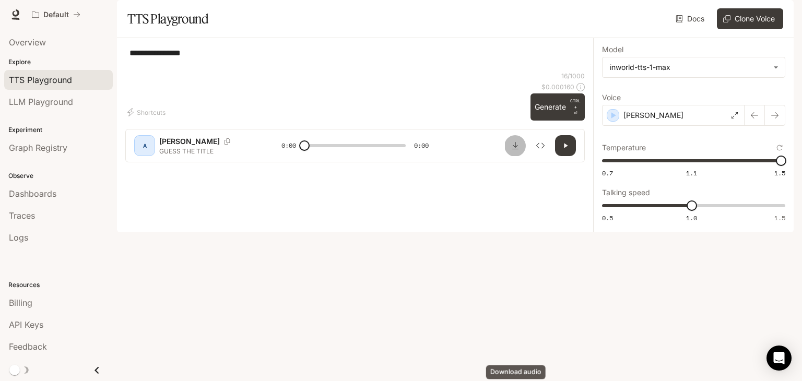 This screenshot has height=381, width=802. I want to click on p: Talking speed, so click(626, 193).